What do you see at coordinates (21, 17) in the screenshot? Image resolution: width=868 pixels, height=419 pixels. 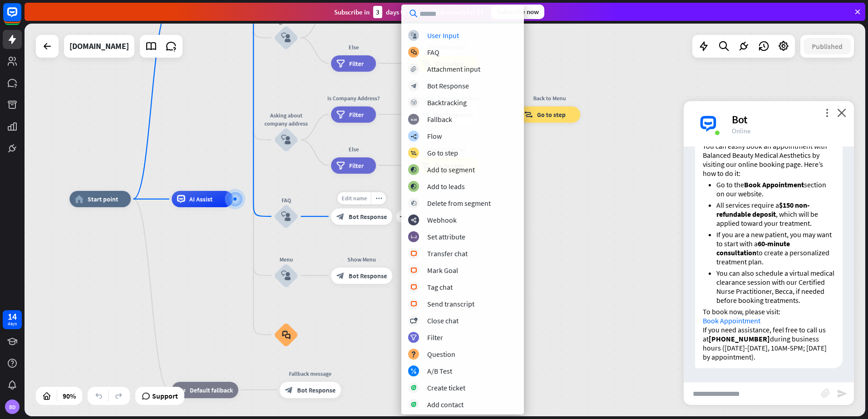 I see `button: Open LiveChat chat widget` at bounding box center [21, 17].